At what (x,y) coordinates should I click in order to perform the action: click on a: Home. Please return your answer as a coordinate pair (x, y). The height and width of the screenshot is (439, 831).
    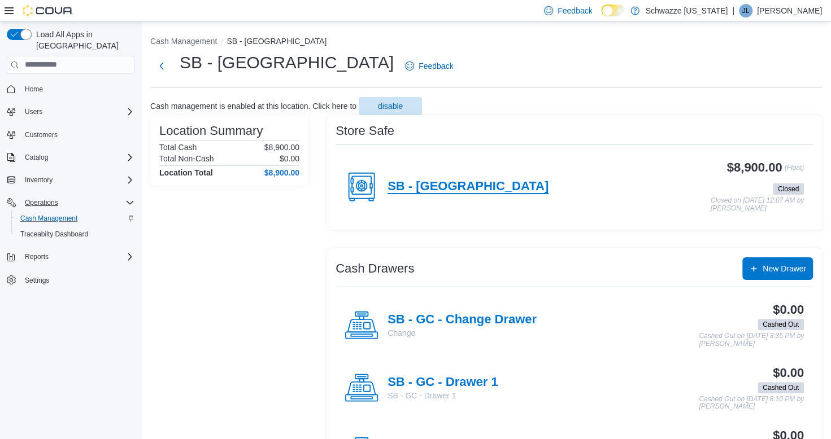
    Looking at the image, I should click on (34, 89).